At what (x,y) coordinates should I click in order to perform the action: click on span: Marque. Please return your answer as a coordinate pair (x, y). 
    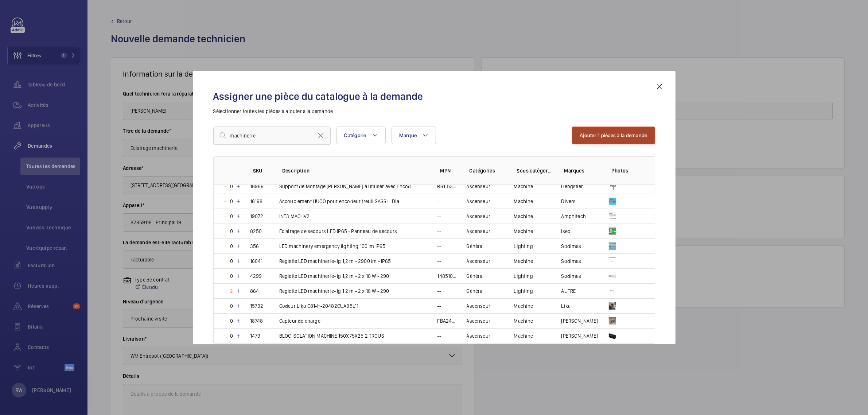
    Looking at the image, I should click on (408, 135).